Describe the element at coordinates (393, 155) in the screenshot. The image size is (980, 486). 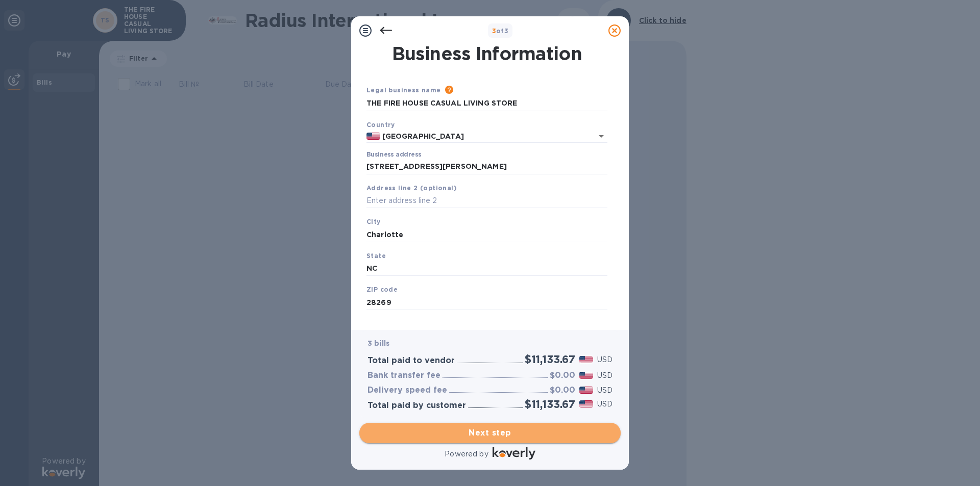
I see `label: Business address` at that location.